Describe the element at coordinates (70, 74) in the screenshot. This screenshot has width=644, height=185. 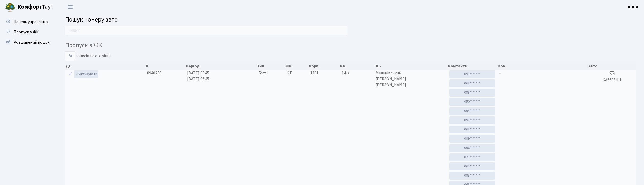
I see `a: Редагувати` at that location.